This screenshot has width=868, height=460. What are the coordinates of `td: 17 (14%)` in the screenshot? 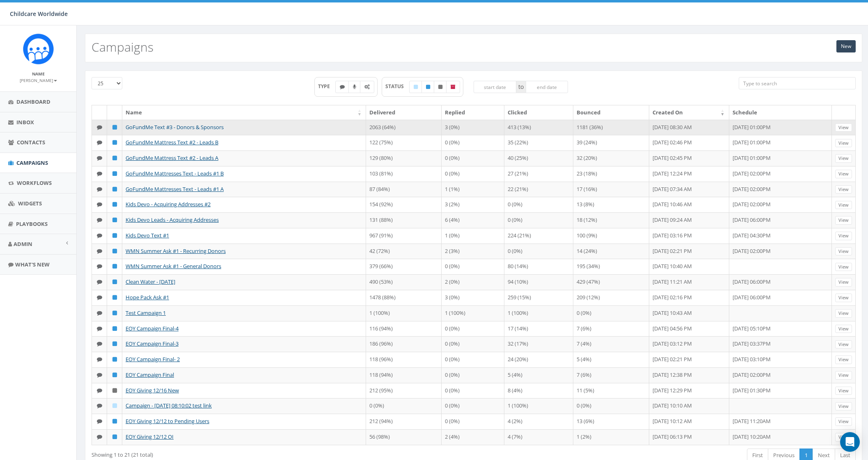 It's located at (539, 329).